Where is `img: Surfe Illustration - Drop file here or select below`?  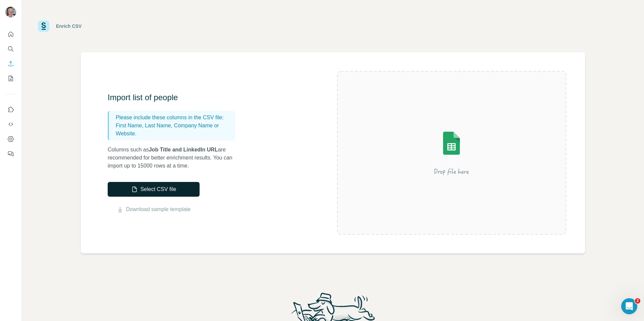 img: Surfe Illustration - Drop file here or select below is located at coordinates (451, 153).